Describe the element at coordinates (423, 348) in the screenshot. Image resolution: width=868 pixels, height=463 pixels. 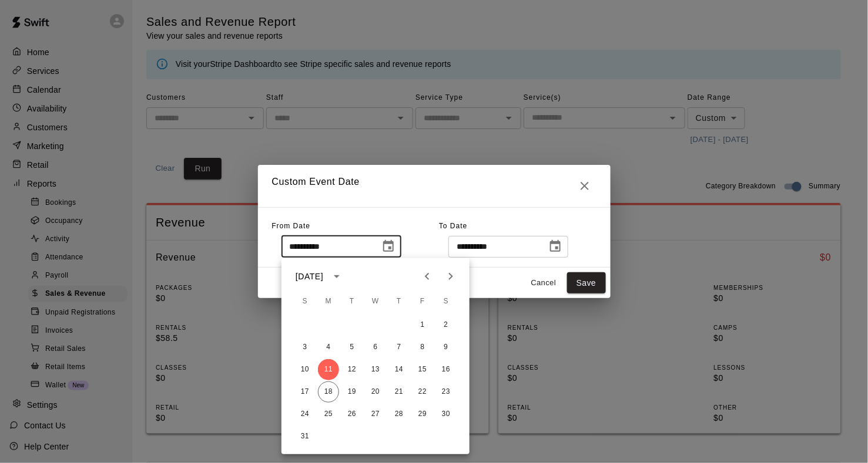
I see `button: 8` at that location.